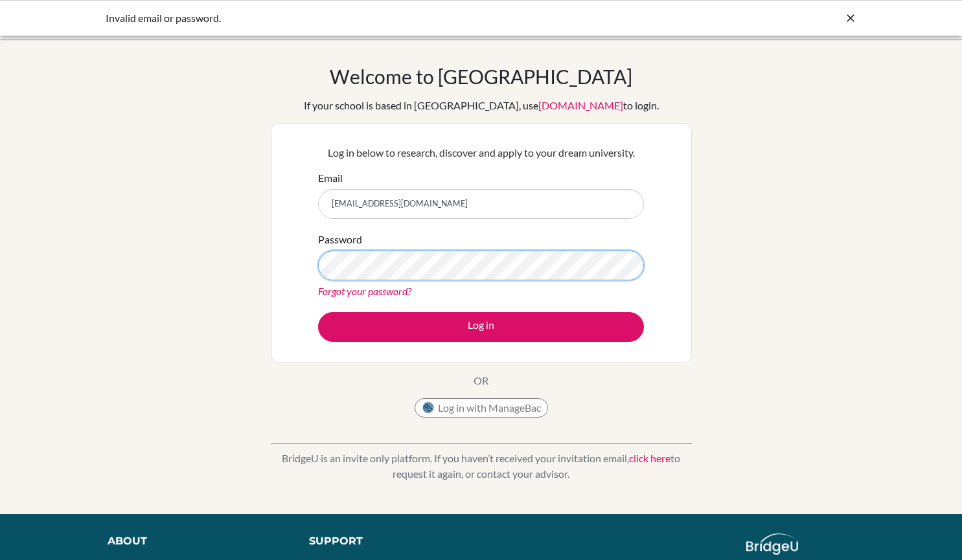 The height and width of the screenshot is (560, 962). Describe the element at coordinates (650, 457) in the screenshot. I see `a: click here` at that location.